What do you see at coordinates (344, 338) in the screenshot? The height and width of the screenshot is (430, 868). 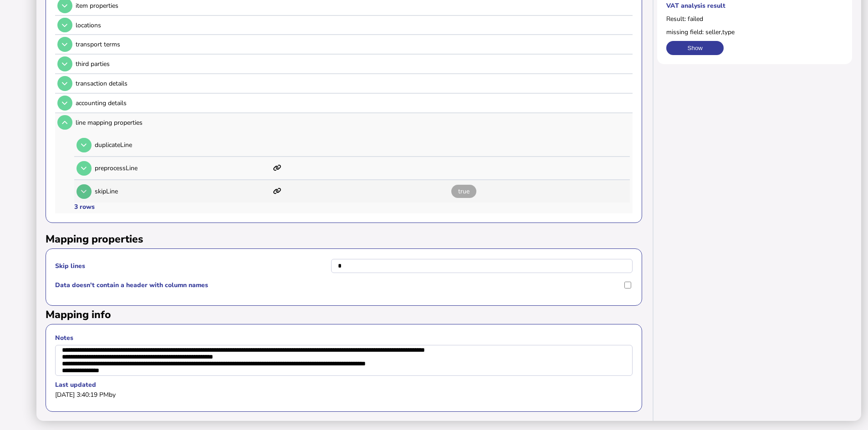 I see `label: Notes` at bounding box center [344, 338].